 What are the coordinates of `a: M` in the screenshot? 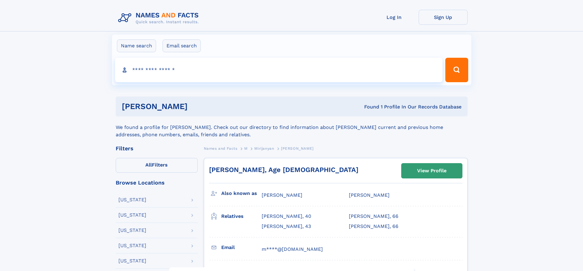 It's located at (246, 148).